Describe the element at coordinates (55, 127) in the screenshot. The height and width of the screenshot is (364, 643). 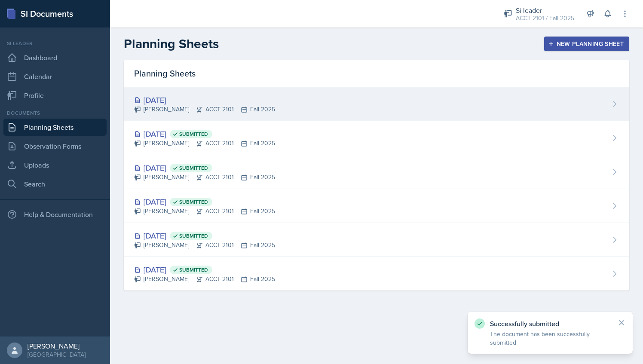
I see `a: Planning Sheets` at that location.